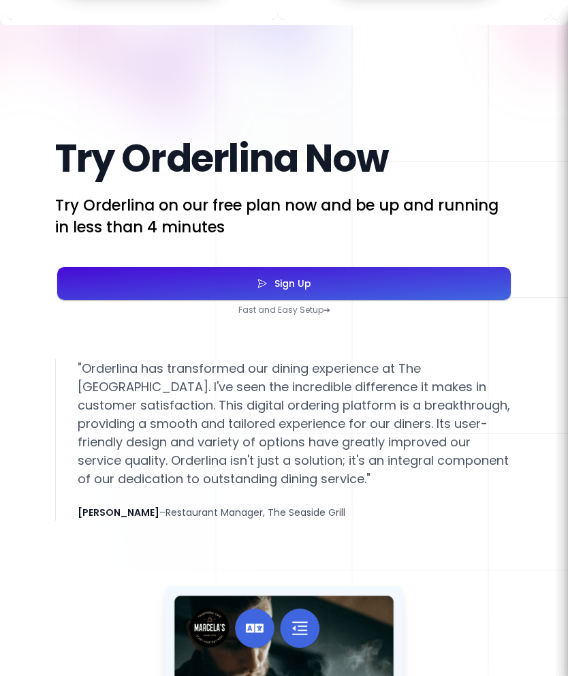 The image size is (568, 676). What do you see at coordinates (290, 283) in the screenshot?
I see `div: Sign Up` at bounding box center [290, 283].